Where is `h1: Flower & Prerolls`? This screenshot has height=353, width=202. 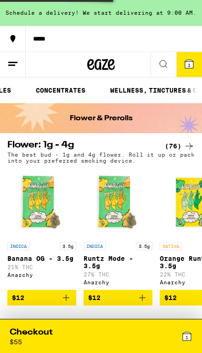 h1: Flower & Prerolls is located at coordinates (101, 118).